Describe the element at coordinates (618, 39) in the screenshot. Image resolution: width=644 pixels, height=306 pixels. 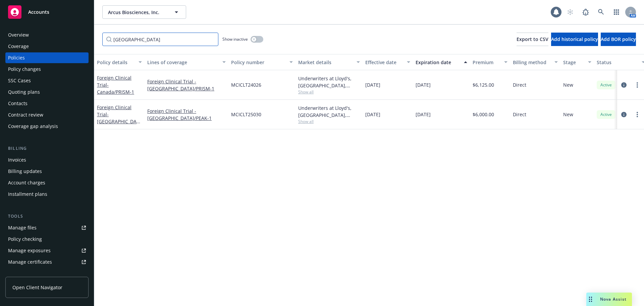
I see `button: Add BOR policy` at that location.